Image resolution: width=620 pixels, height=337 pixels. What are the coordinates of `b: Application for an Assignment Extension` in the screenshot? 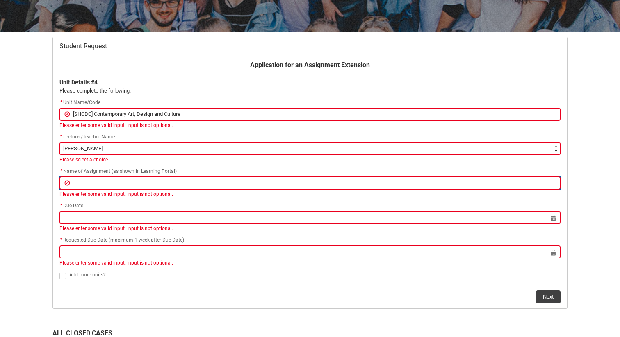 It's located at (310, 65).